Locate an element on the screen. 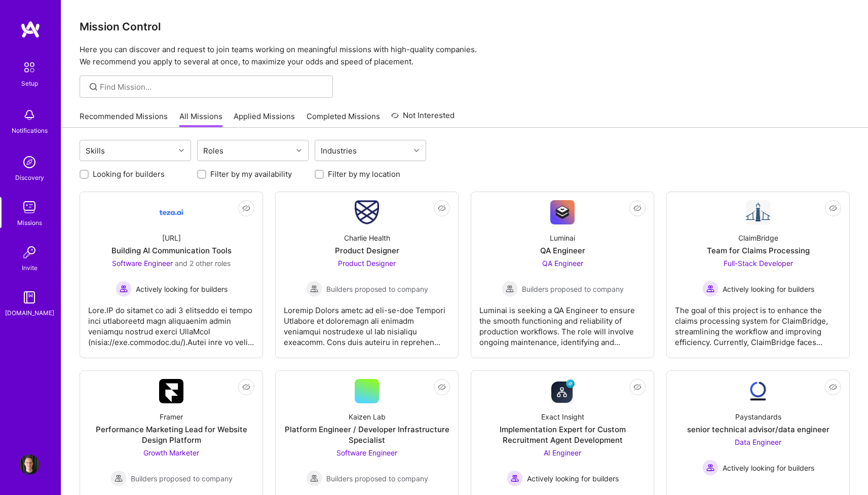 The height and width of the screenshot is (495, 868). div: Notifications is located at coordinates (30, 130).